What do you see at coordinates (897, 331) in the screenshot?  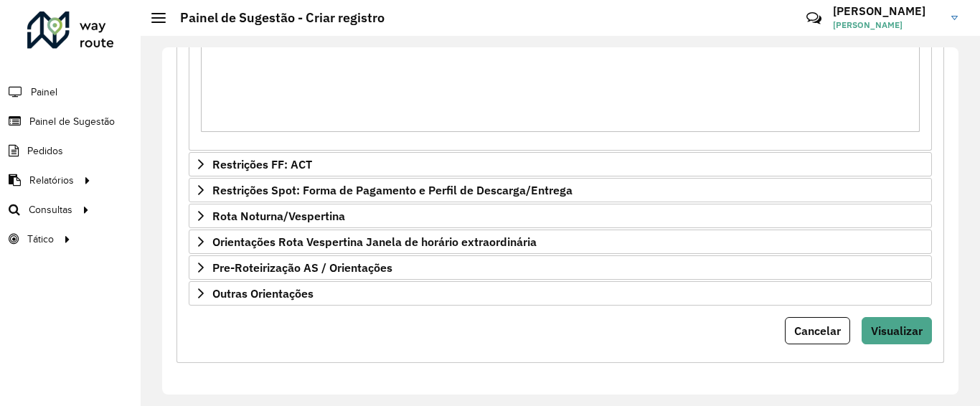 I see `span: Visualizar` at bounding box center [897, 331].